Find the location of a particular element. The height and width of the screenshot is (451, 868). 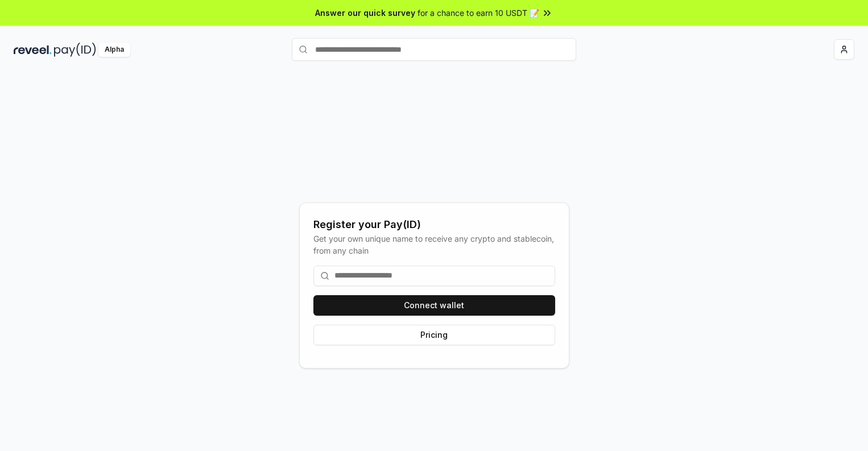

span: Answer our quick survey is located at coordinates (365, 13).